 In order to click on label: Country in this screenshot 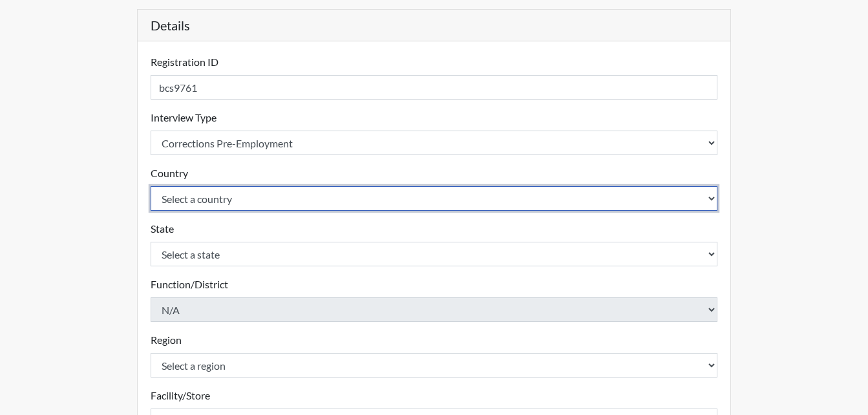, I will do `click(169, 173)`.